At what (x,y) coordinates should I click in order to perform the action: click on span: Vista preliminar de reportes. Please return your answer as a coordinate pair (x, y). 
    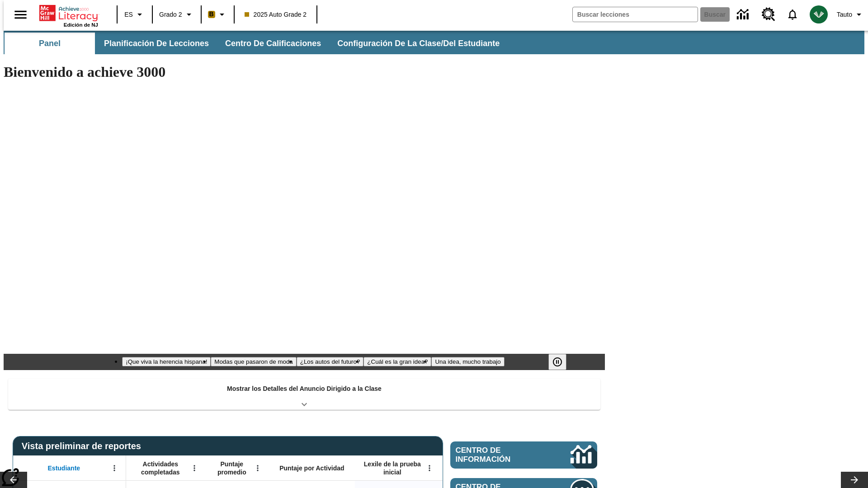
    Looking at the image, I should click on (83, 447).